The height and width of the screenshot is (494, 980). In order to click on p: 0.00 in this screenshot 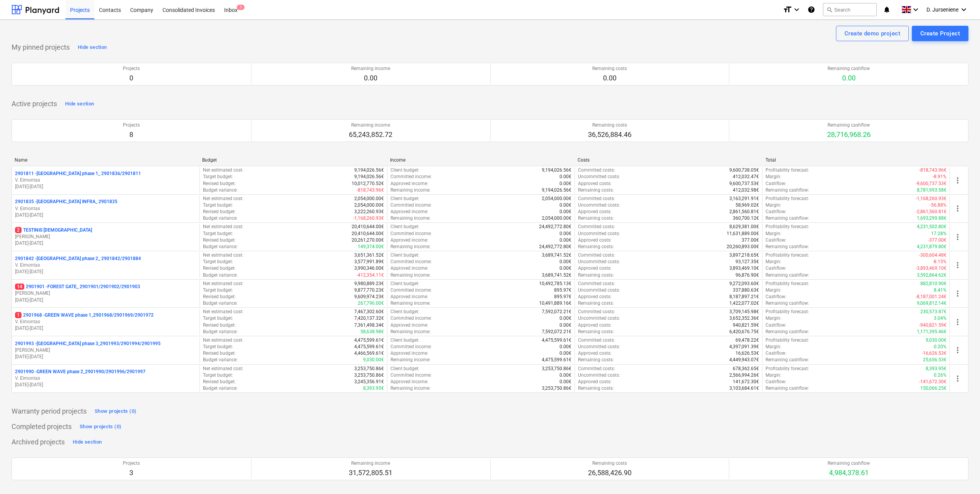, I will do `click(609, 78)`.